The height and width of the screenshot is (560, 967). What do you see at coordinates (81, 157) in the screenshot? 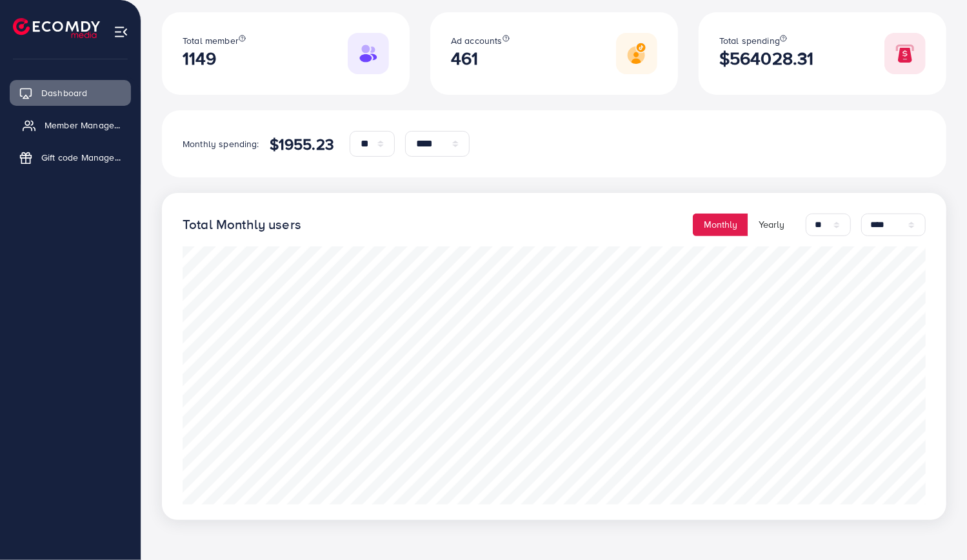
I see `span: Gift code Management` at bounding box center [81, 157].